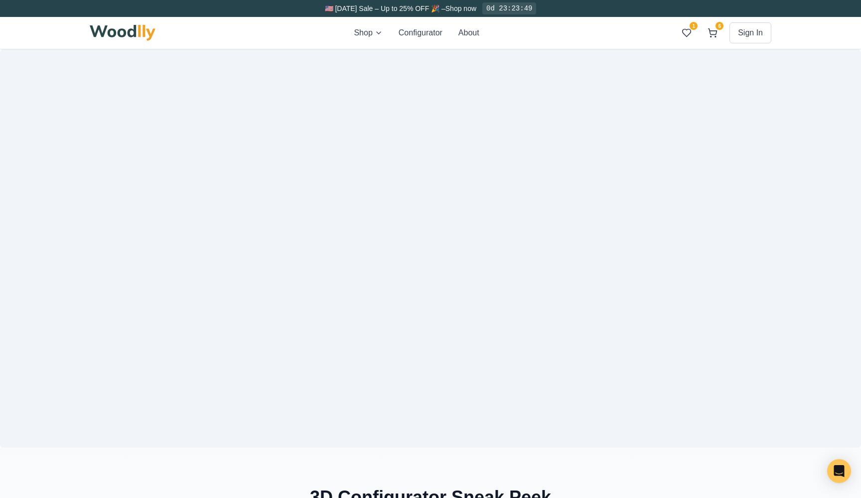 The width and height of the screenshot is (861, 498). Describe the element at coordinates (712, 33) in the screenshot. I see `button: 6` at that location.